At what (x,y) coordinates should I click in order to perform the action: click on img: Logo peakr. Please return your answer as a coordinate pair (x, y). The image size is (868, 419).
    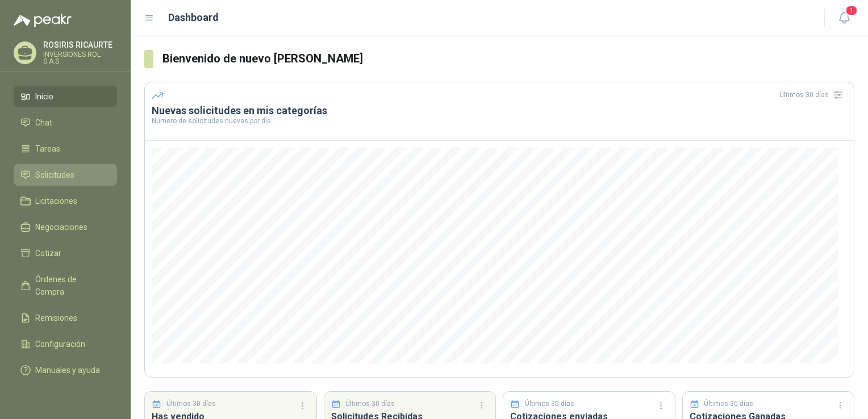
    Looking at the image, I should click on (42, 21).